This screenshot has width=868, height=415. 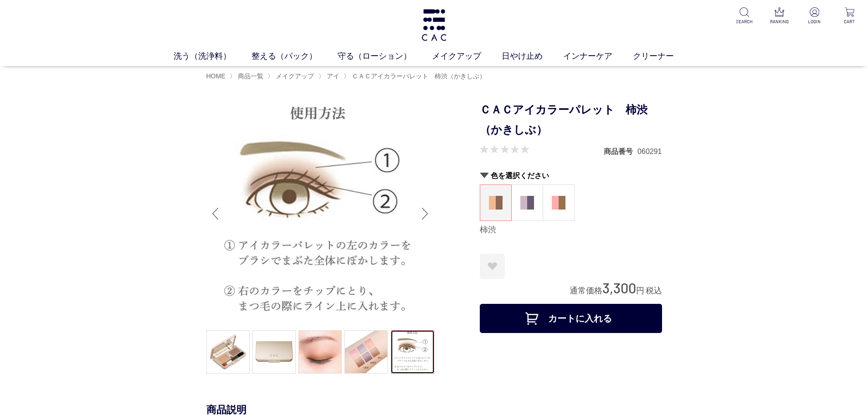 I want to click on span: 通常価格, so click(x=586, y=291).